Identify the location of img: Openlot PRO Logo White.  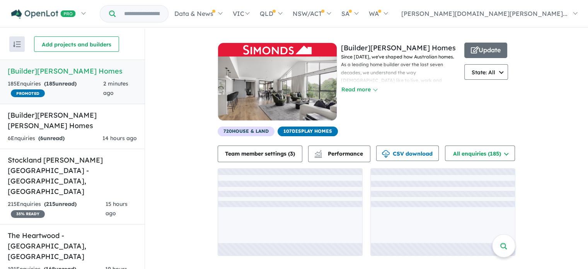
(43, 14).